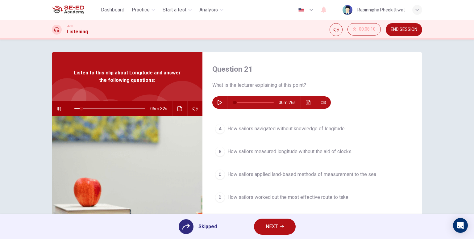 The width and height of the screenshot is (474, 239). I want to click on span: Skipped, so click(208, 227).